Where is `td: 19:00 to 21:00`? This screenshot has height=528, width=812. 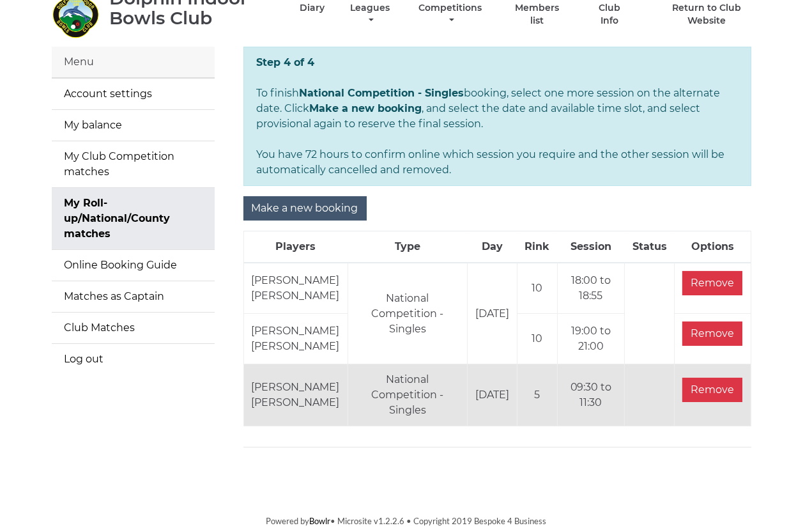 td: 19:00 to 21:00 is located at coordinates (591, 339).